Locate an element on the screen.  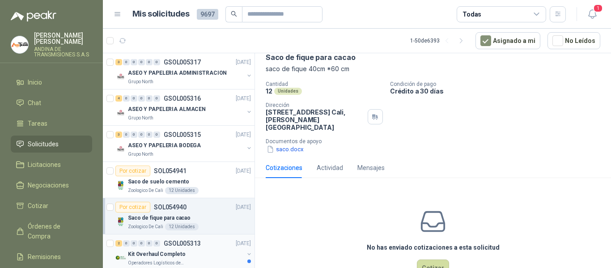
span: Órdenes de Compra is located at coordinates (55, 231).